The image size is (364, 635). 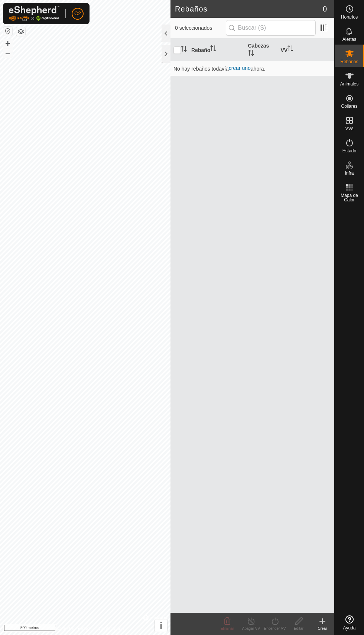 What do you see at coordinates (161, 625) in the screenshot?
I see `font: i` at bounding box center [161, 625].